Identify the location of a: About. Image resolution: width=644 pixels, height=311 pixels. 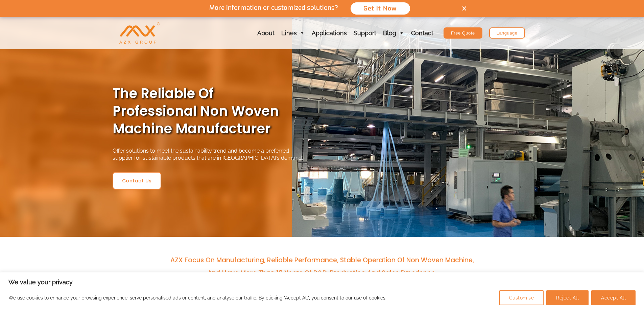
(266, 33).